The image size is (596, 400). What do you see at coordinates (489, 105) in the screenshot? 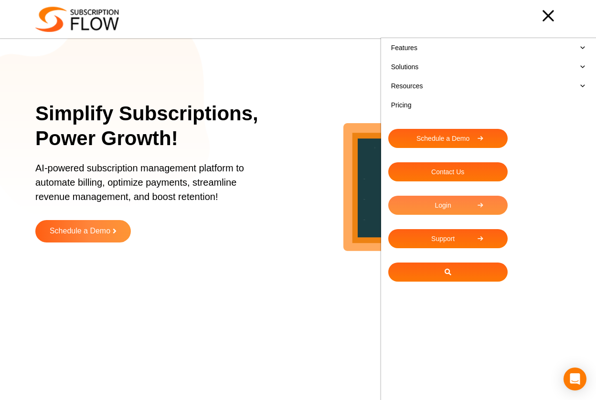
I see `a: Pricing` at bounding box center [489, 105].